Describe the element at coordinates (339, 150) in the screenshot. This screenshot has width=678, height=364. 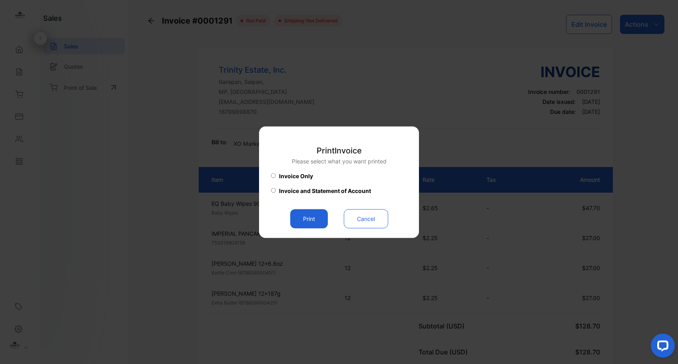
I see `p: Print Invoice` at that location.